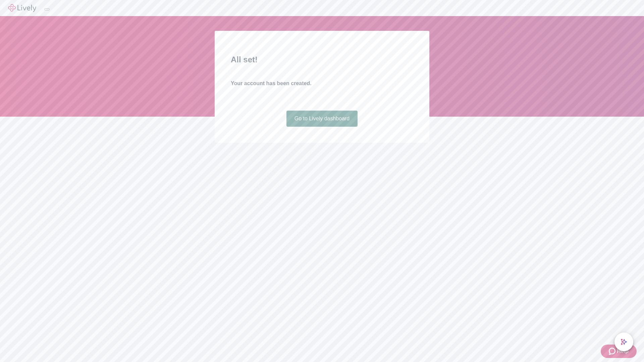 This screenshot has width=644, height=362. What do you see at coordinates (22, 8) in the screenshot?
I see `img: Lively` at bounding box center [22, 8].